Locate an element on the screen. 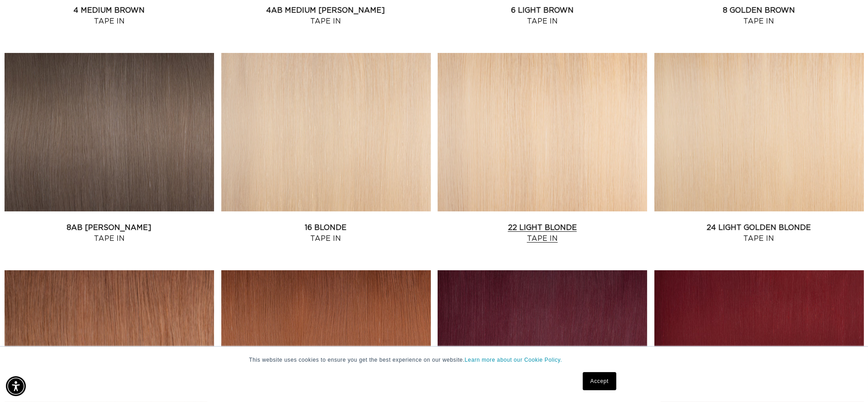 The image size is (868, 402). a: 16 Blonde Tape In is located at coordinates (326, 233).